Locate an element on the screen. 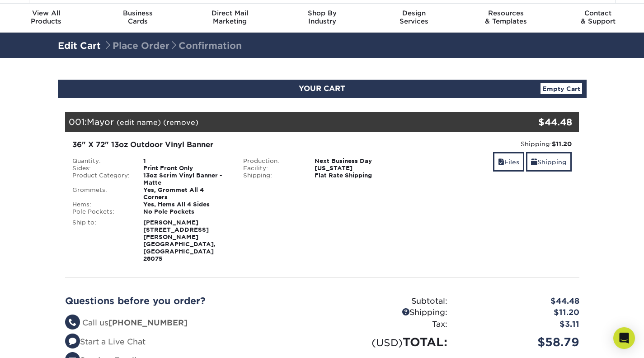  div: Industry is located at coordinates (322, 17).